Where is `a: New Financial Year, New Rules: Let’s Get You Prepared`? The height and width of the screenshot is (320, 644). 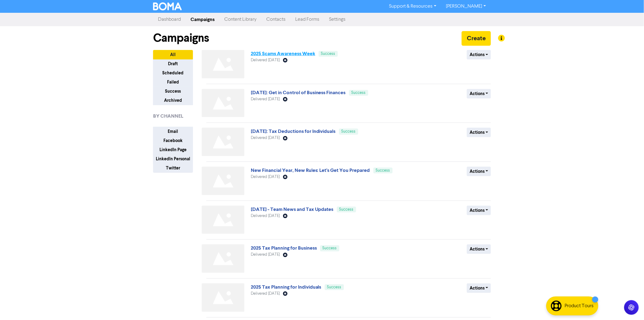
a: New Financial Year, New Rules: Let’s Get You Prepared is located at coordinates (311, 170).